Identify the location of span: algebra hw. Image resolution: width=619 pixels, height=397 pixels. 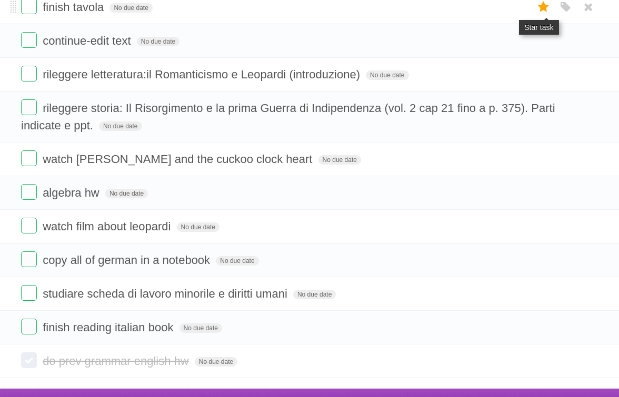
(72, 193).